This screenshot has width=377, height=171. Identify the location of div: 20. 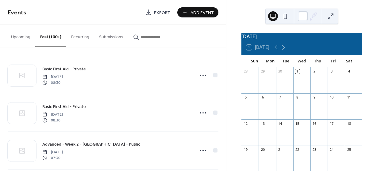
(262, 150).